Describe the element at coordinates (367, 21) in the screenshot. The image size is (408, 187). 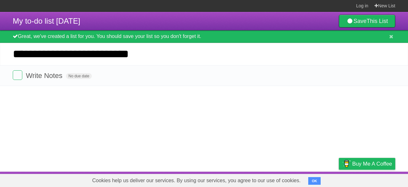
I see `a: SaveThis List` at that location.